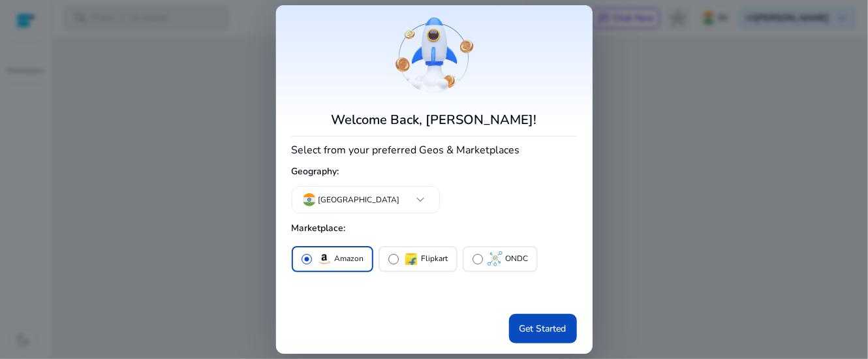 This screenshot has height=359, width=868. I want to click on span: Get Started, so click(543, 328).